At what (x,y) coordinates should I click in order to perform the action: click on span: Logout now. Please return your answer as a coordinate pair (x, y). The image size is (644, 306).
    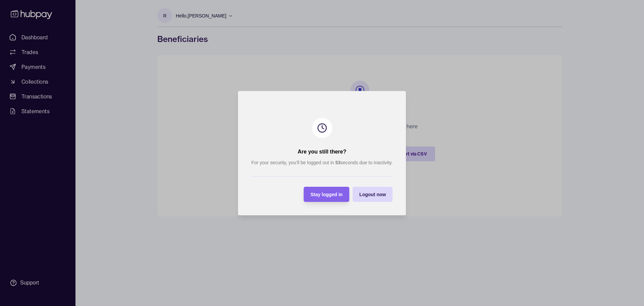
    Looking at the image, I should click on (372, 194).